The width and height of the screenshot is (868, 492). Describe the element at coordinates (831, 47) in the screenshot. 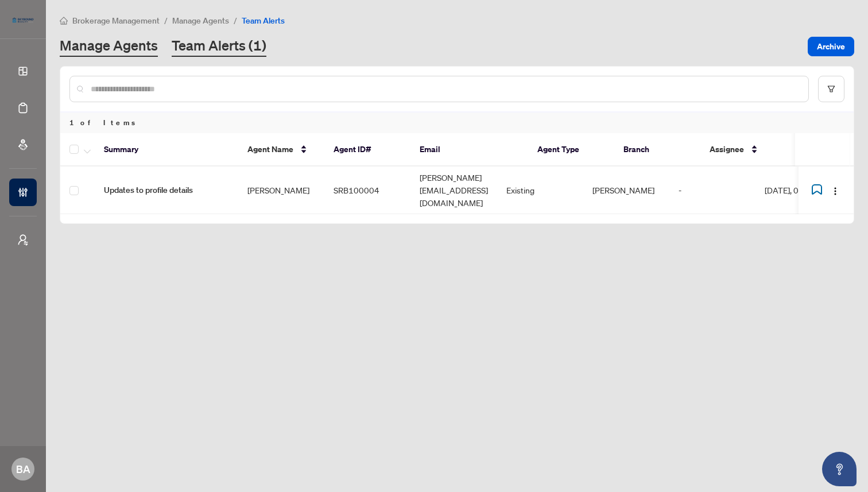

I see `button: Archive` at that location.